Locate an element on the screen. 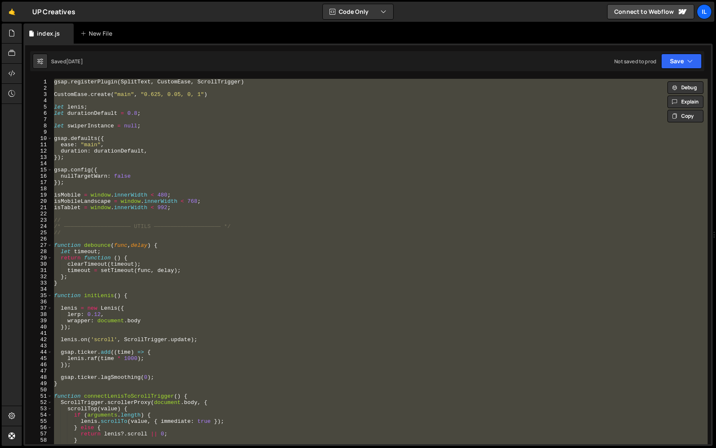  div: 20 is located at coordinates (39, 201).